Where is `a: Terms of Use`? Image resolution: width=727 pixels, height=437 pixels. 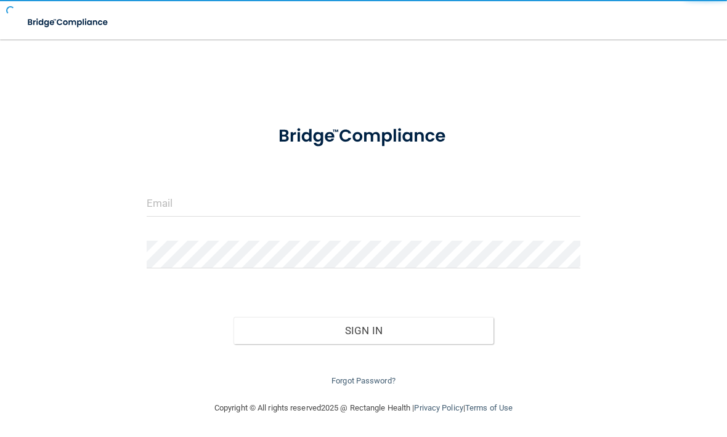
a: Terms of Use is located at coordinates (488, 408).